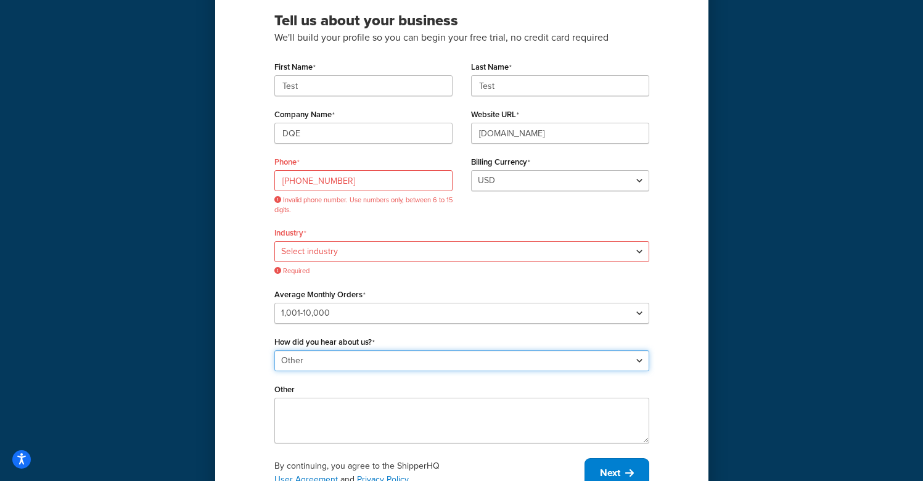 The width and height of the screenshot is (923, 481). What do you see at coordinates (462, 38) in the screenshot?
I see `p: We'll build your profile so you can begin your free trial, no credit card required` at bounding box center [462, 38].